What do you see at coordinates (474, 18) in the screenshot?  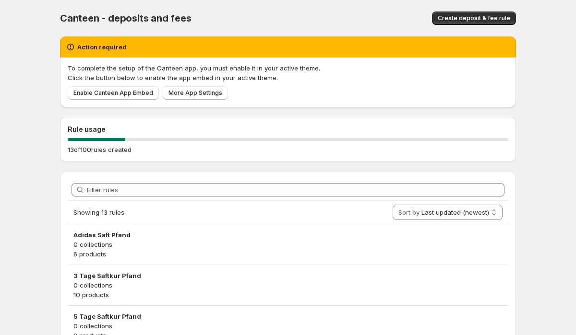 I see `button: Create deposit & fee rule` at bounding box center [474, 18].